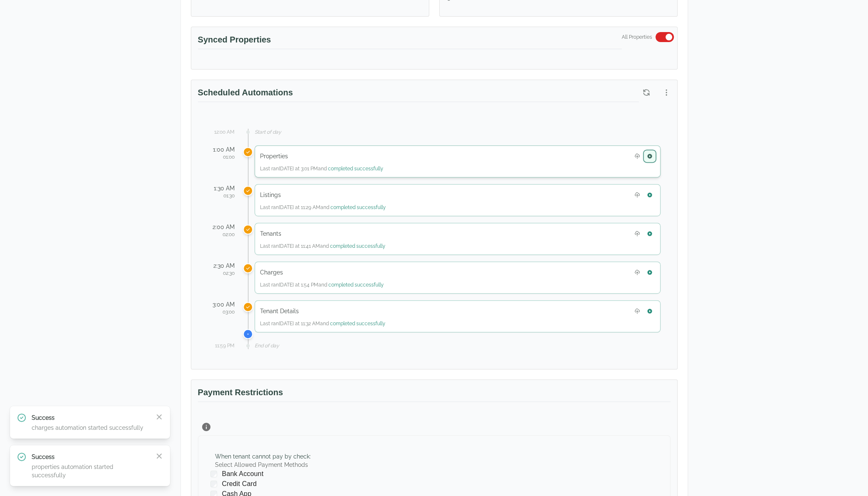 The width and height of the screenshot is (868, 496). I want to click on div: Tenants was scheduled for 2:00 AM but ran at a different time (actual run: Today at 11:41 AM), so click(248, 230).